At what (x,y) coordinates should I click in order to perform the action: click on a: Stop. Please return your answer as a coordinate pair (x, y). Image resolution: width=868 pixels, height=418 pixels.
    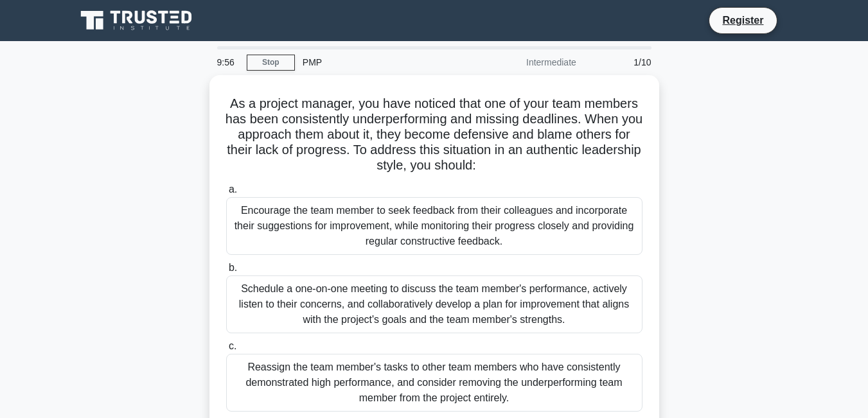
    Looking at the image, I should click on (271, 62).